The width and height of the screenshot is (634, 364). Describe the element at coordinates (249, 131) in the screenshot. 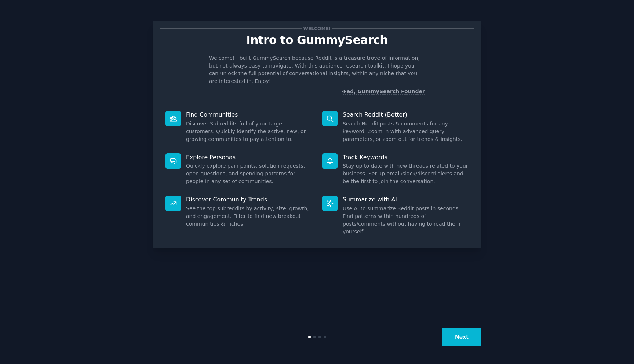

I see `dd: Discover Subreddits full of your target customers. Quickly identify the active, new, or growing c...` at that location.